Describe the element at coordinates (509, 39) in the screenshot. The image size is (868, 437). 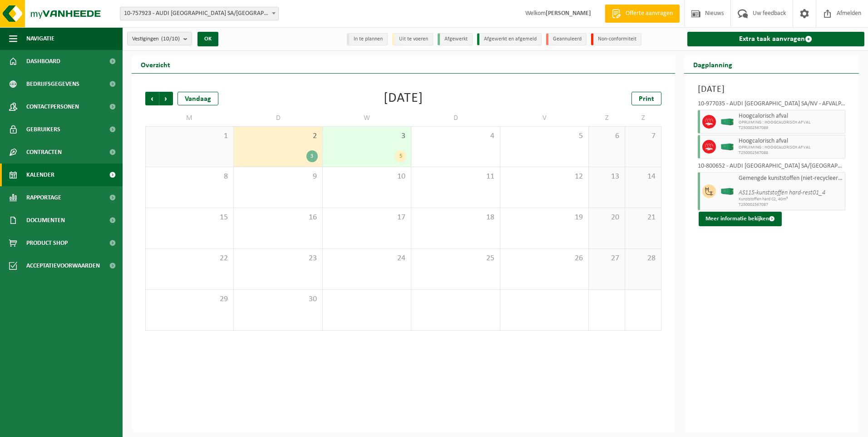
I see `li: Afgewerkt en afgemeld` at that location.